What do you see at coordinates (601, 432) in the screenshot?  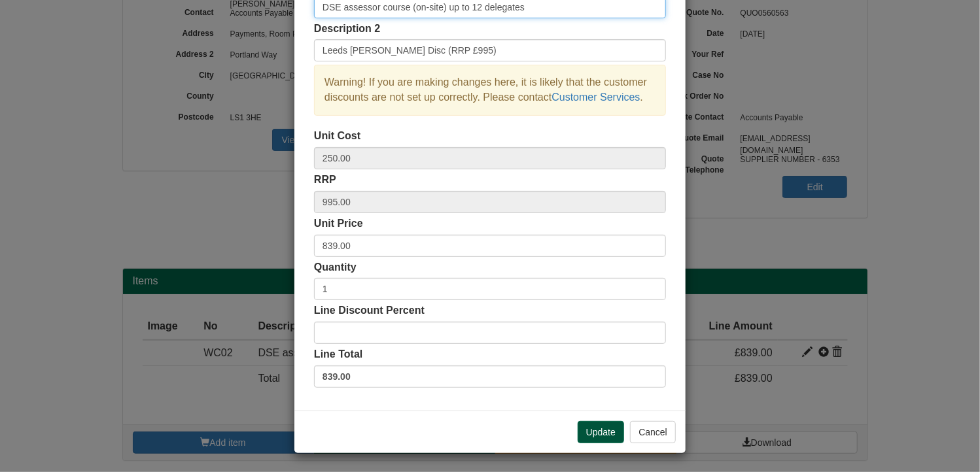 I see `button: Update` at bounding box center [601, 432].